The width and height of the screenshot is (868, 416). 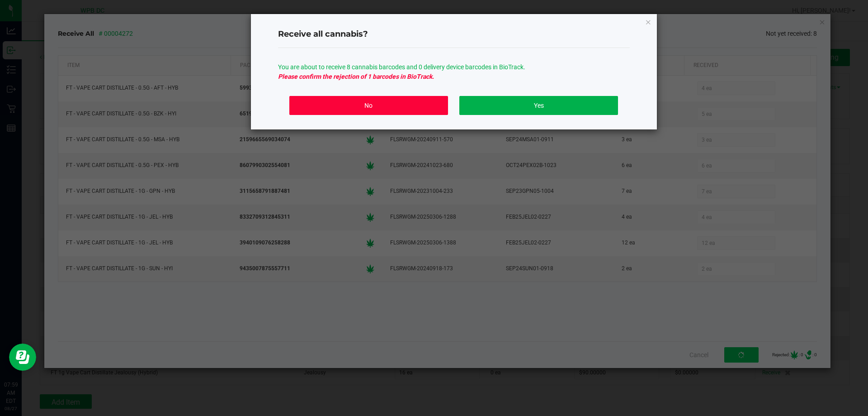 What do you see at coordinates (454, 67) in the screenshot?
I see `p: You are about to receive 8 cannabis barcodes and 0 delivery device barcodes in BioTrack.` at bounding box center [454, 67].